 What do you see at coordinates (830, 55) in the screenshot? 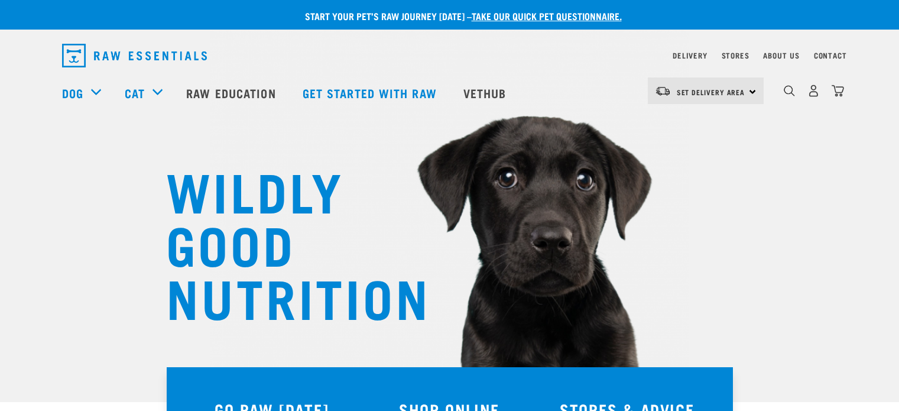
I see `a: Contact` at bounding box center [830, 55].